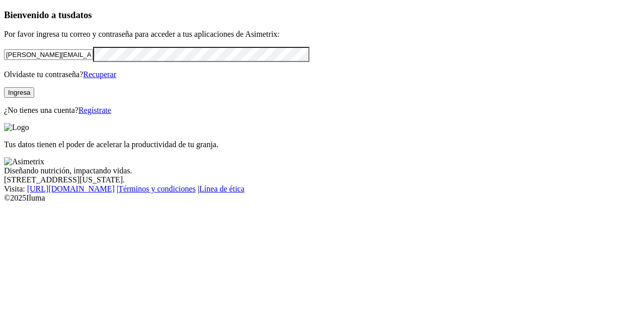 Image resolution: width=644 pixels, height=318 pixels. Describe the element at coordinates (19, 92) in the screenshot. I see `button: Ingresa` at that location.